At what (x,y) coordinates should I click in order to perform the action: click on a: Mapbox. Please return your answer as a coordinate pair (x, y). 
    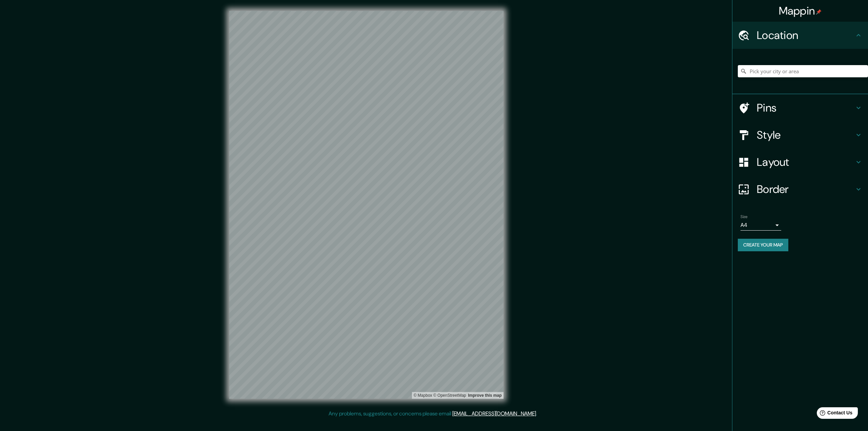
    Looking at the image, I should click on (423, 396).